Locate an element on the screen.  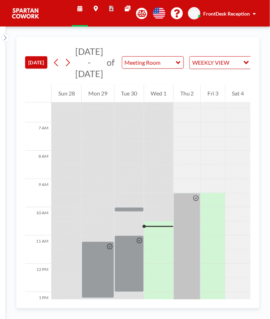
span: FrontDesk Reception is located at coordinates (226, 13).